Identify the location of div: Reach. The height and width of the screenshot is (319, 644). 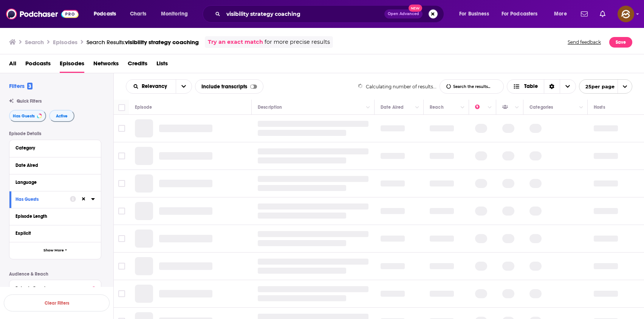
(437, 107).